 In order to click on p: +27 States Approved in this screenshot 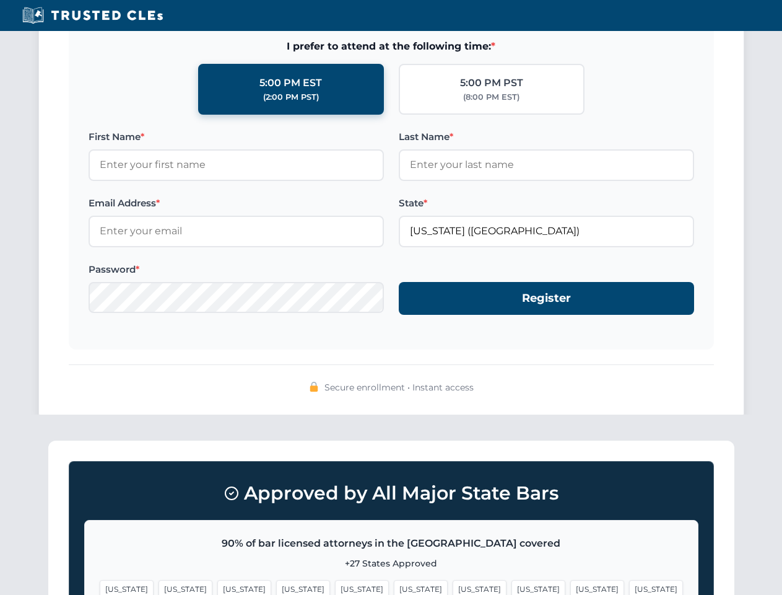, I will do `click(392, 563)`.